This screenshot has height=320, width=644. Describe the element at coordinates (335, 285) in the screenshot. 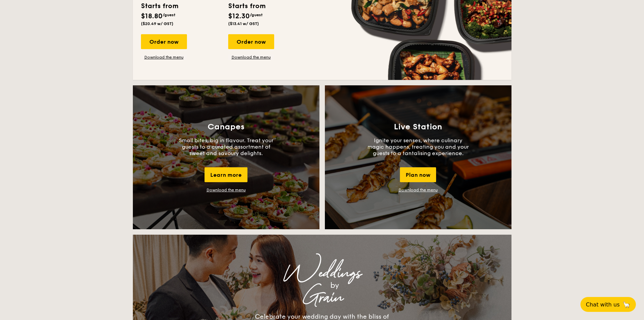

I see `div: by` at that location.